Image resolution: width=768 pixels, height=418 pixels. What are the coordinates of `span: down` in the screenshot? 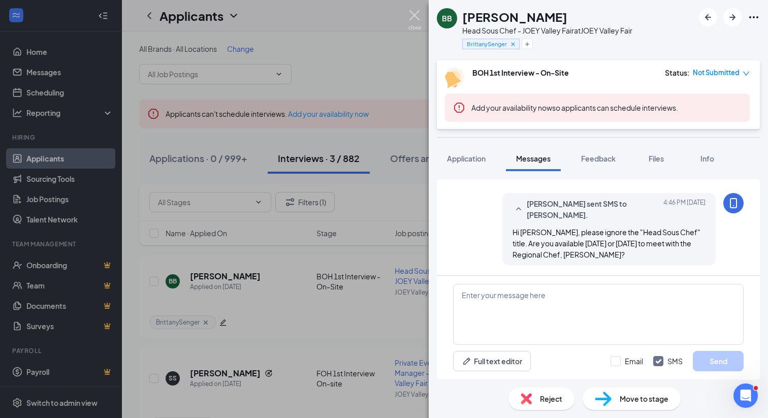 It's located at (746, 74).